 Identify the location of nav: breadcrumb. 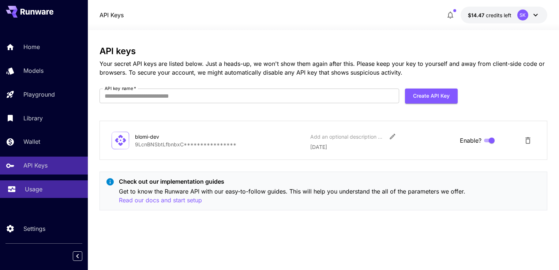
(112, 15).